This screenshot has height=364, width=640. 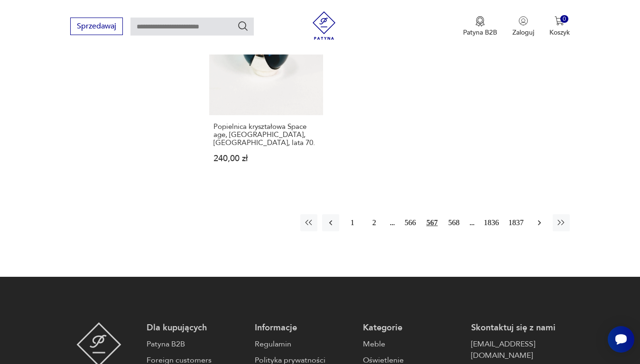 I want to click on p: Skontaktuj się z nami, so click(x=520, y=328).